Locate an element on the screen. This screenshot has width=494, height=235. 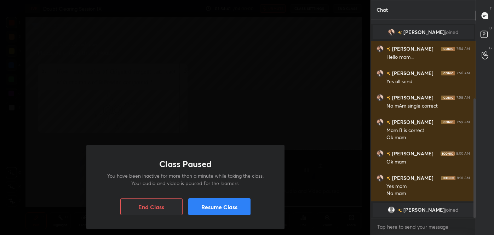
div: 8:00 AM is located at coordinates (463, 154).